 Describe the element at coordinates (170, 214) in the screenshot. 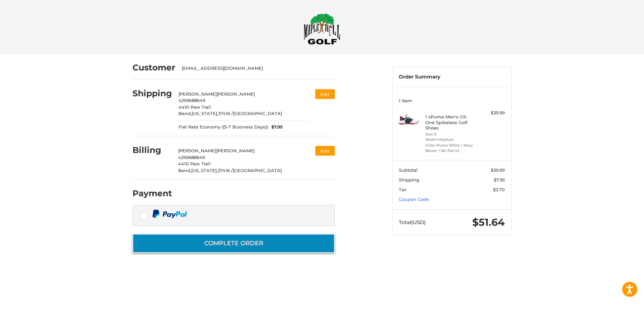

I see `img: PayPal icon` at that location.